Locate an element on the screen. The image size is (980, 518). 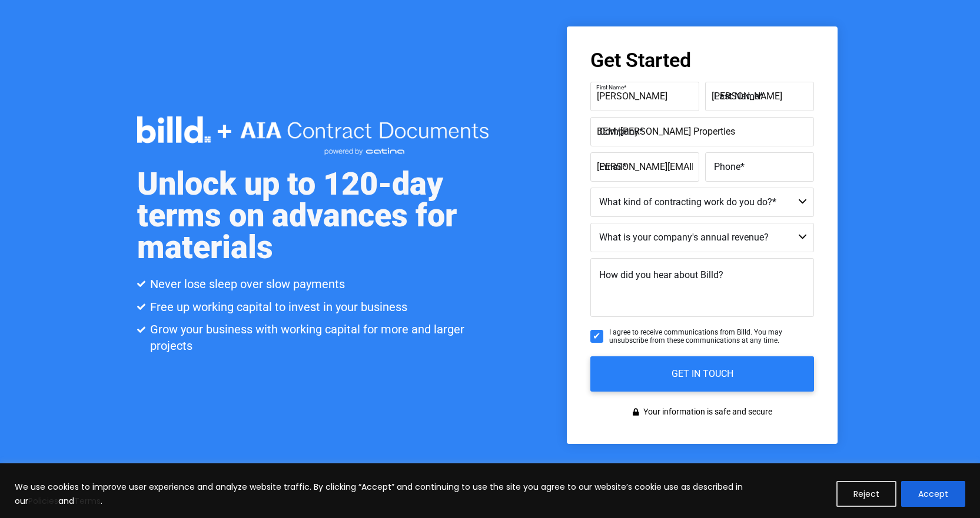
a: Policies is located at coordinates (43, 501).